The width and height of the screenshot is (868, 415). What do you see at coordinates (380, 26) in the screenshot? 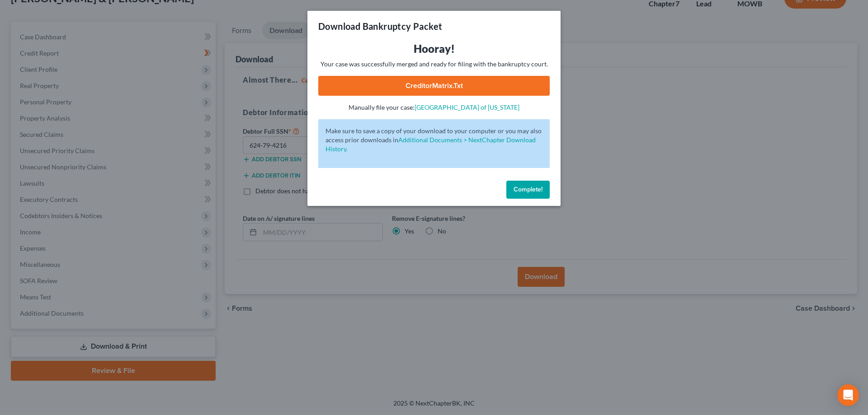
I see `h3: Download Bankruptcy Packet` at bounding box center [380, 26].